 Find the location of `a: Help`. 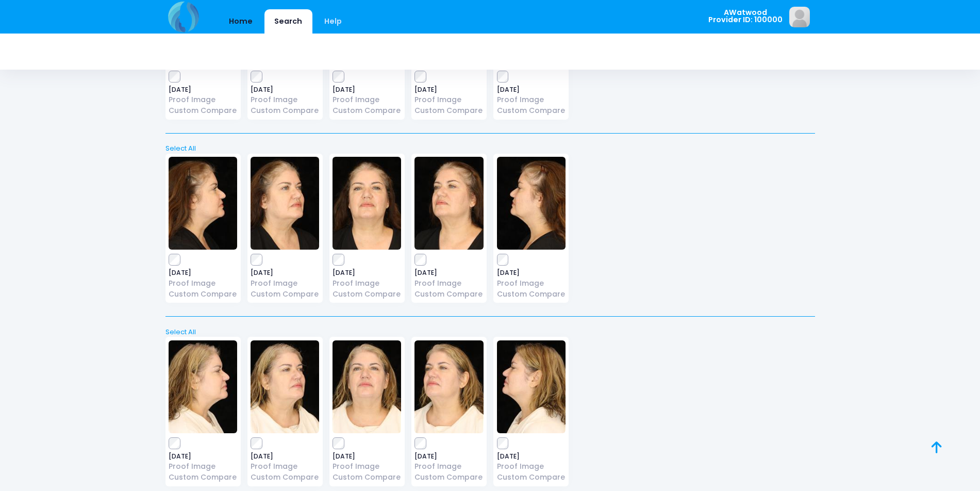

a: Help is located at coordinates (333, 21).